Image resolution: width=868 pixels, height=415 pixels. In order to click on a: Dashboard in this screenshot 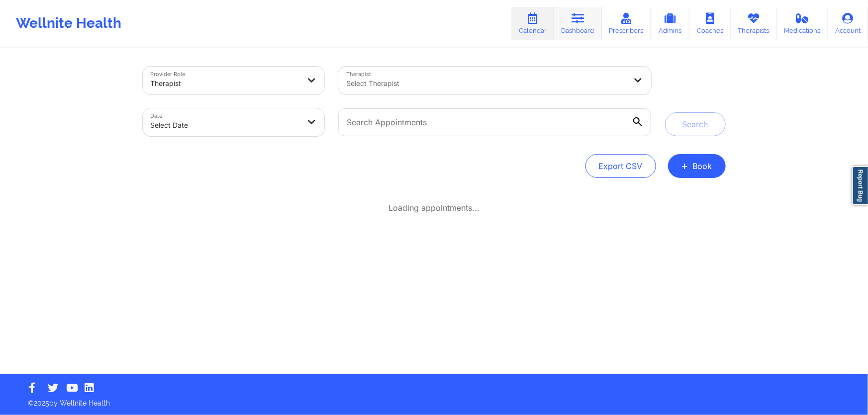, I will do `click(578, 24)`.